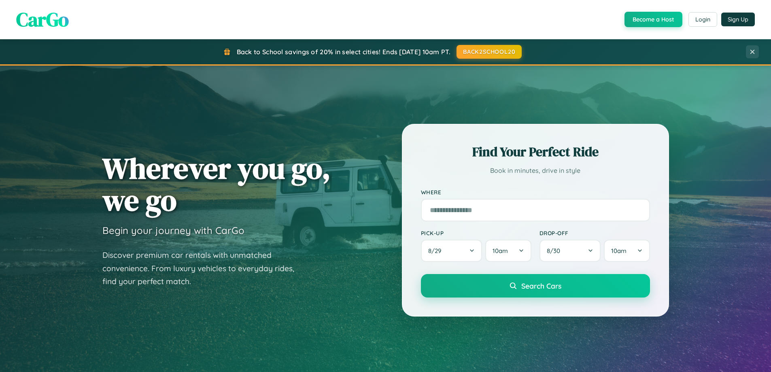  Describe the element at coordinates (173, 230) in the screenshot. I see `h3: Begin your journey with CarGo` at that location.